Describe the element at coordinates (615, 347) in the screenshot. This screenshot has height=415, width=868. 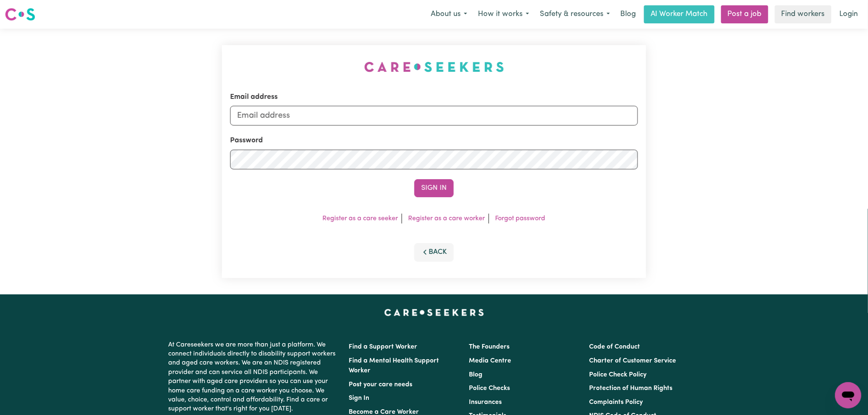
I see `a: Code of Conduct` at that location.